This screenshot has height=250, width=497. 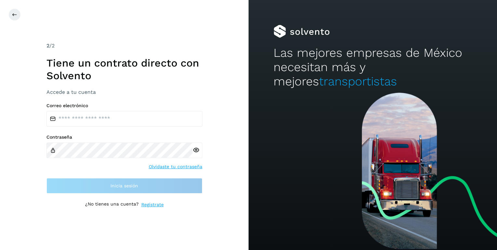 What do you see at coordinates (124, 186) in the screenshot?
I see `span: Inicia sesión` at bounding box center [124, 186].